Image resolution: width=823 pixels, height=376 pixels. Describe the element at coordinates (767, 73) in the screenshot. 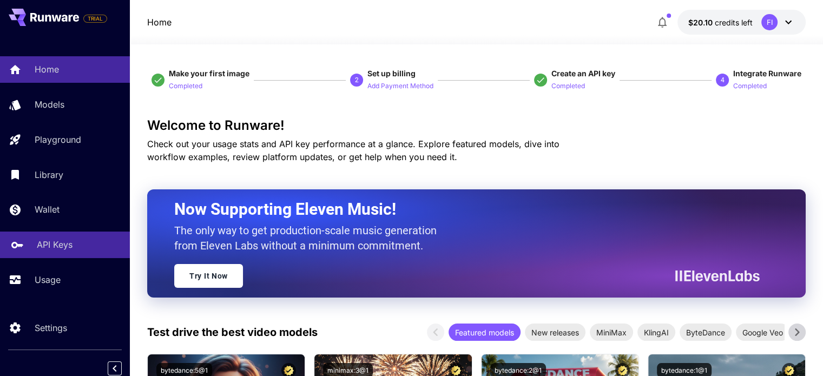

I see `span: Integrate Runware` at that location.